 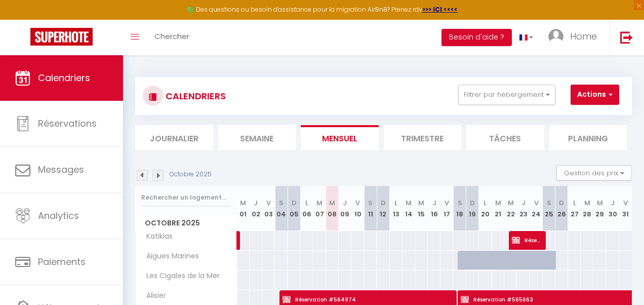 What do you see at coordinates (422, 137) in the screenshot?
I see `li: Trimestre` at bounding box center [422, 137].